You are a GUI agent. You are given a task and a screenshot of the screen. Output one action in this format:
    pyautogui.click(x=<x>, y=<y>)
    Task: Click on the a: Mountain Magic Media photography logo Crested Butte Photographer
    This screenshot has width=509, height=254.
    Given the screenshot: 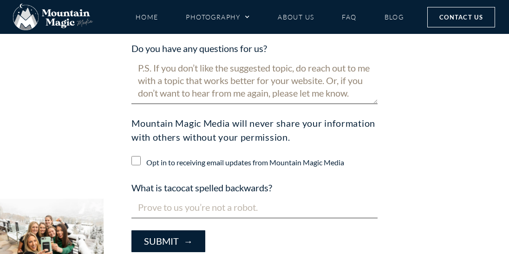 What is the action you would take?
    pyautogui.click(x=53, y=17)
    